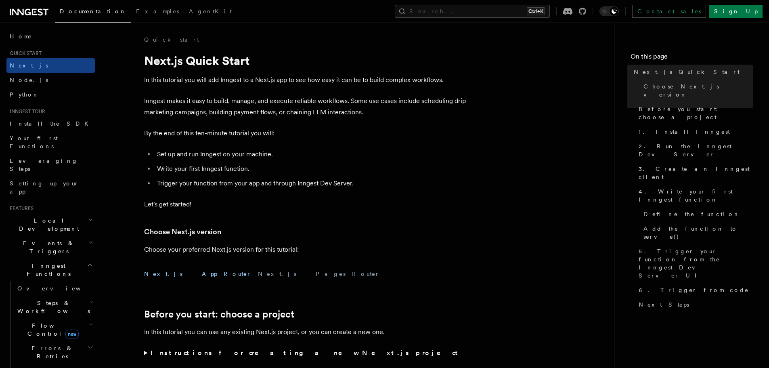  I want to click on span: Node.js, so click(29, 80).